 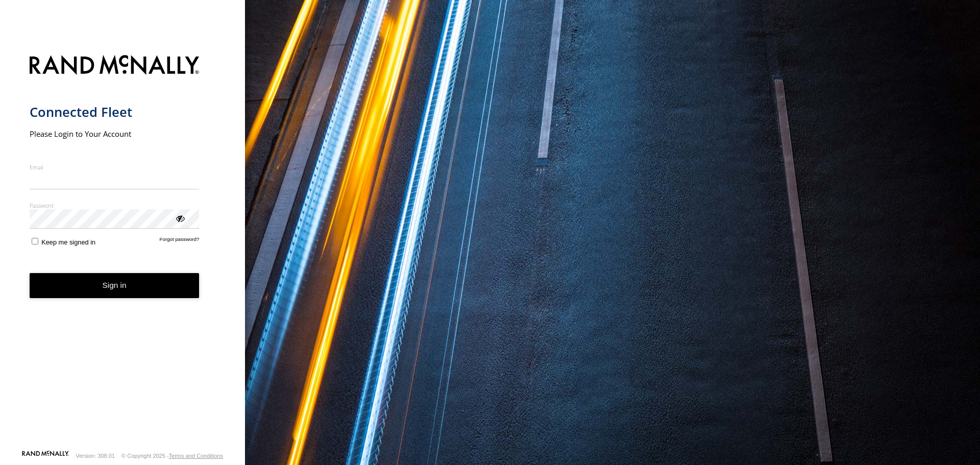 I want to click on div: © Copyright 2025 -, so click(x=172, y=456).